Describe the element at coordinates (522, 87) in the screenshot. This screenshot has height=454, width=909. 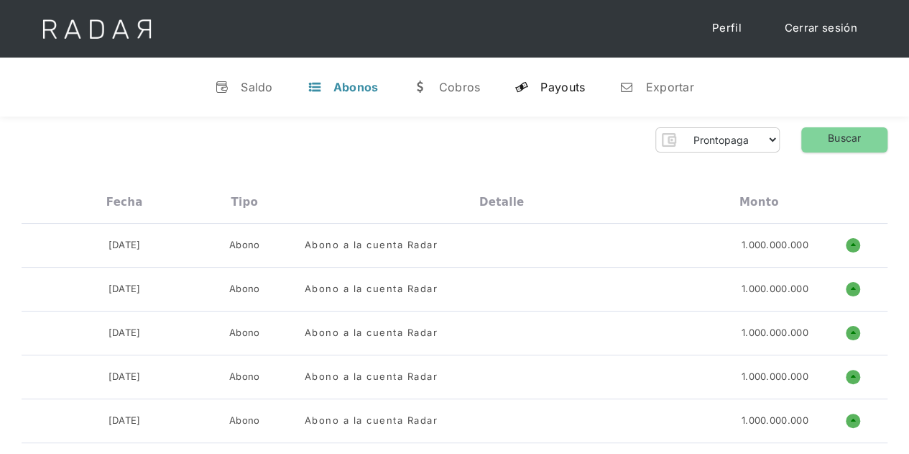
I see `div: y` at that location.